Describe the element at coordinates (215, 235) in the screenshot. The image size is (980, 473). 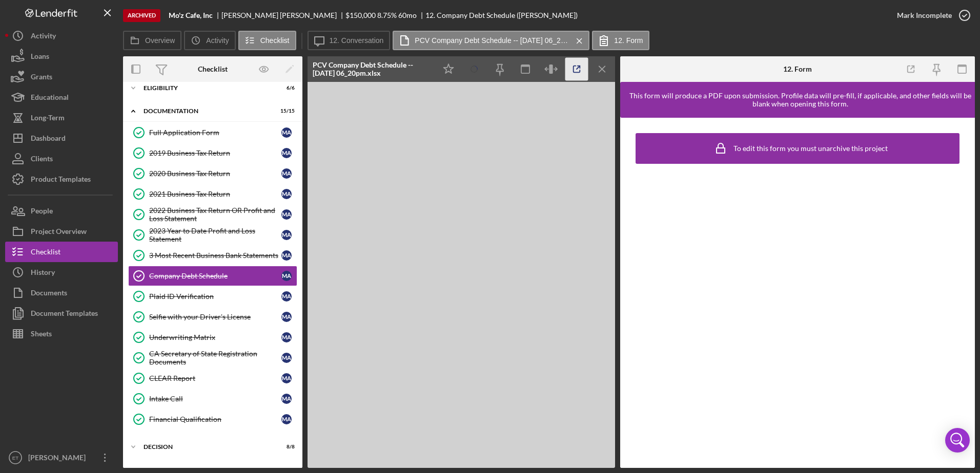
I see `div: 2023 Year to Date Profit and Loss Statement` at that location.